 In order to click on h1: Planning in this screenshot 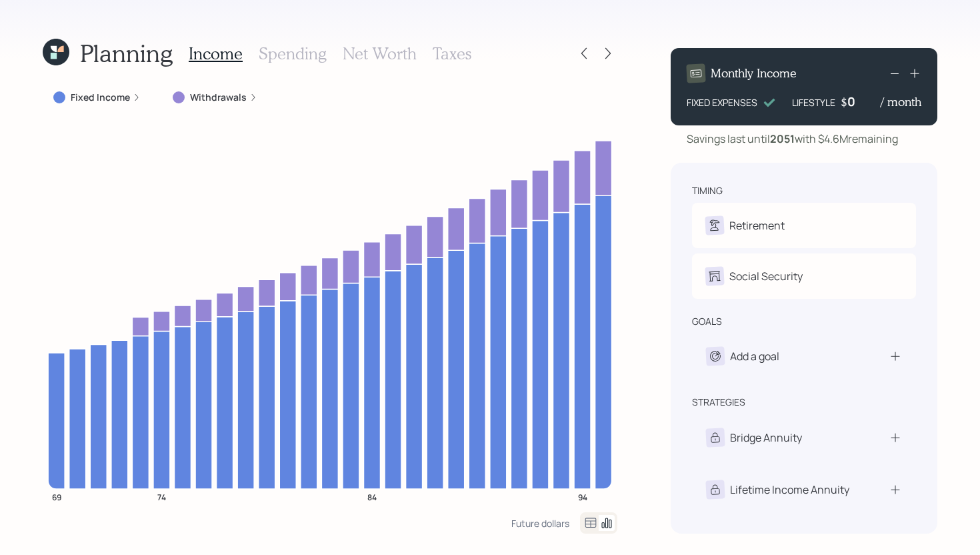, I will do `click(126, 53)`.